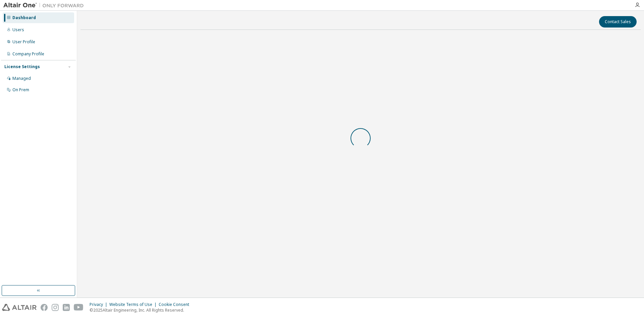 This screenshot has width=644, height=317. I want to click on div: Users, so click(18, 30).